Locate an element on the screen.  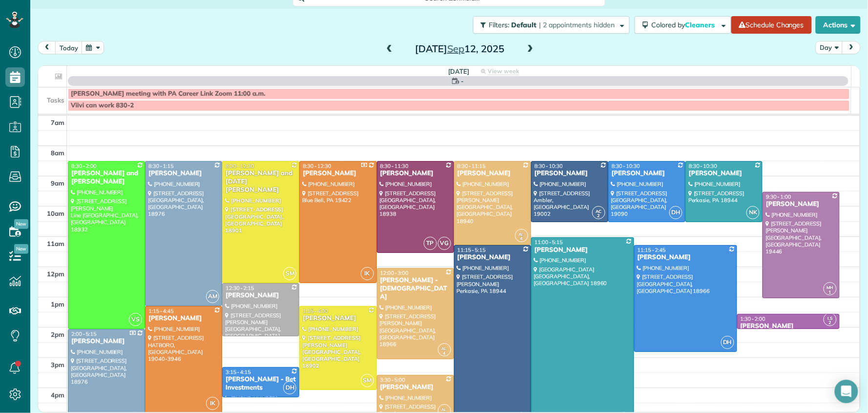
span: 11am is located at coordinates (56, 244).